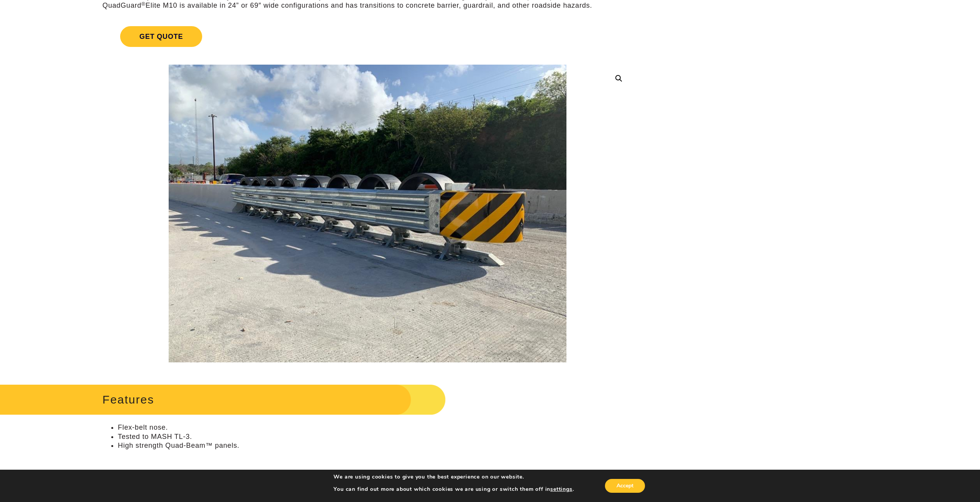  Describe the element at coordinates (454, 478) in the screenshot. I see `p: We are using cookies to give you the best experience on our website.` at that location.